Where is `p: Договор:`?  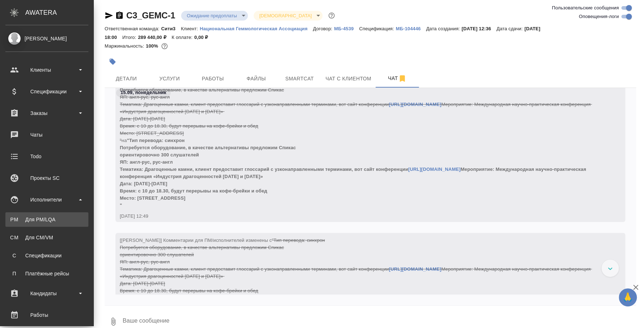
p: Договор: is located at coordinates (323, 29).